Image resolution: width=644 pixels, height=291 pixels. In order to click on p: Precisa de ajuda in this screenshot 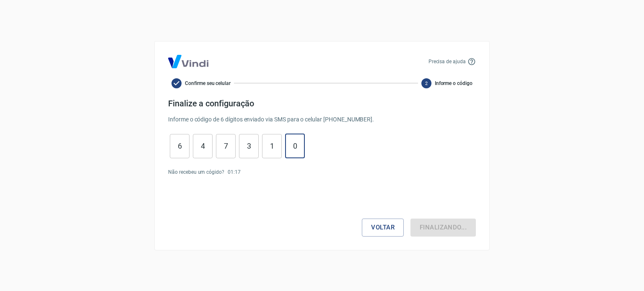, I will do `click(447, 61)`.